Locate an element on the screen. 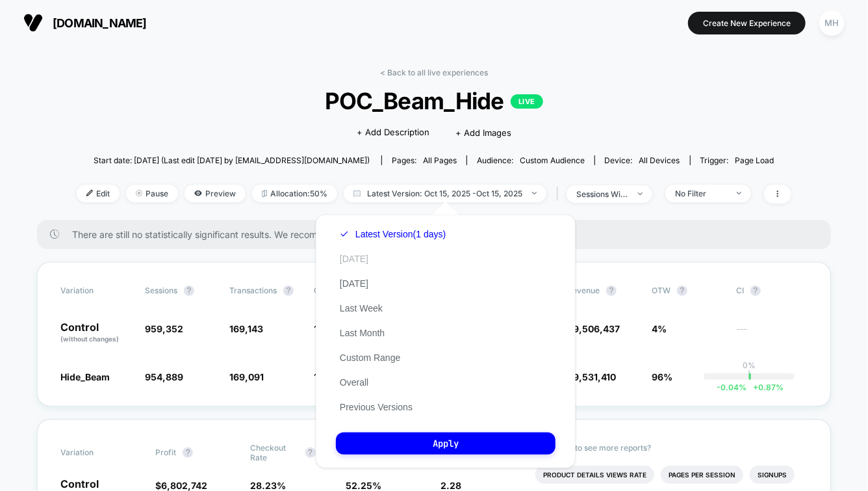 Image resolution: width=868 pixels, height=491 pixels. span: Preview is located at coordinates (215, 193).